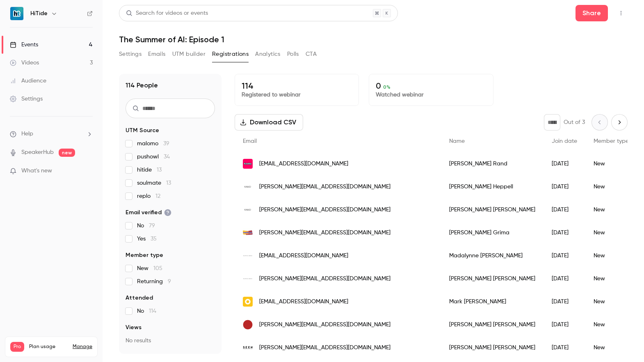 The image size is (644, 362). I want to click on p: Registered to webinar, so click(297, 95).